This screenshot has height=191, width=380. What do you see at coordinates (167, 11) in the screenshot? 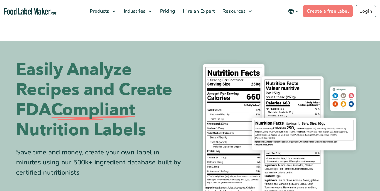
I see `span: Pricing` at bounding box center [167, 11].